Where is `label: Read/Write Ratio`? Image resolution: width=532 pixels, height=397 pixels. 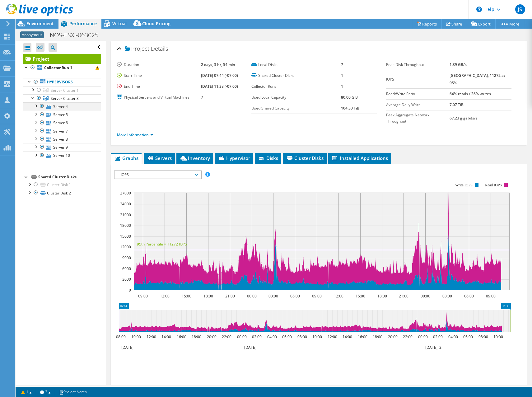 label: Read/Write Ratio is located at coordinates (418, 94).